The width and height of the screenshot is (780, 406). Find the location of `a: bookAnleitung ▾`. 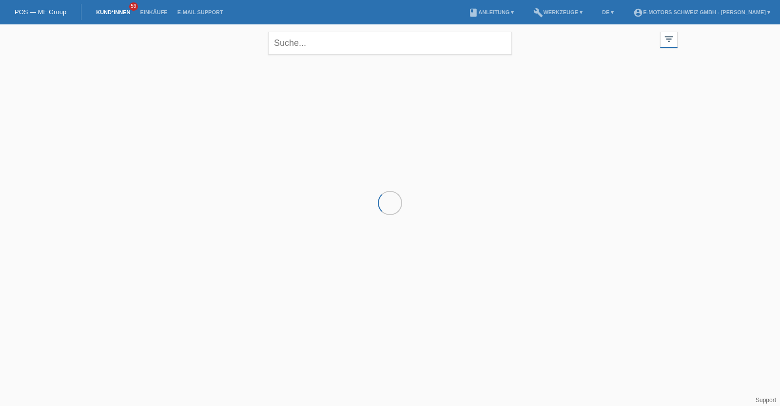

a: bookAnleitung ▾ is located at coordinates (491, 12).